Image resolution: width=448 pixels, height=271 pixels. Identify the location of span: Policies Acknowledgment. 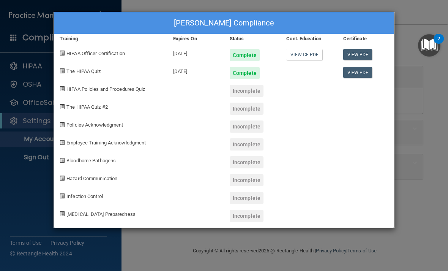
(95, 125).